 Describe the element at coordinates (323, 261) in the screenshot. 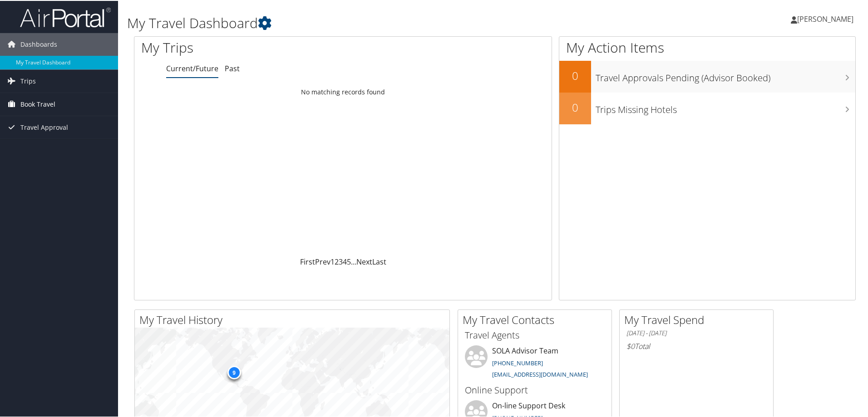

I see `a: Prev` at that location.